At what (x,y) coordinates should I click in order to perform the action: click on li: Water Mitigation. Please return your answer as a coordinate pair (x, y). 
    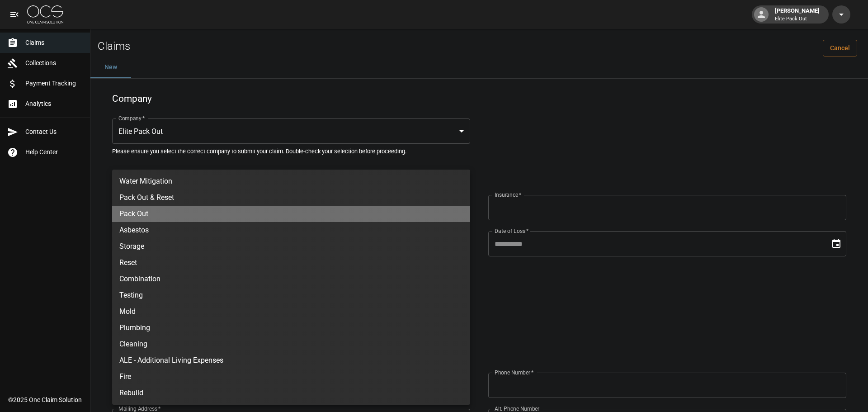
    Looking at the image, I should click on (291, 182).